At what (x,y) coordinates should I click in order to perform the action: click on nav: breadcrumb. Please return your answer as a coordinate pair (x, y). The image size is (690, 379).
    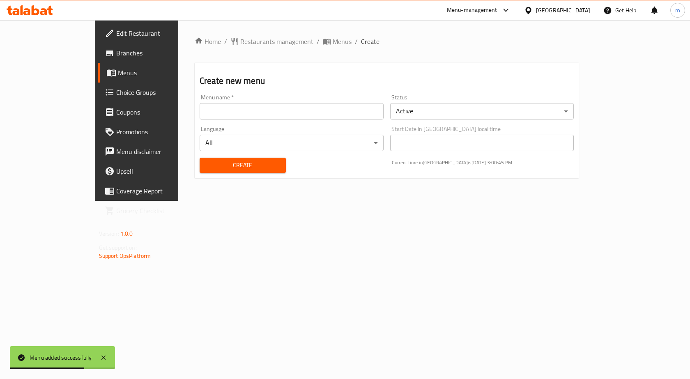
    Looking at the image, I should click on (387, 41).